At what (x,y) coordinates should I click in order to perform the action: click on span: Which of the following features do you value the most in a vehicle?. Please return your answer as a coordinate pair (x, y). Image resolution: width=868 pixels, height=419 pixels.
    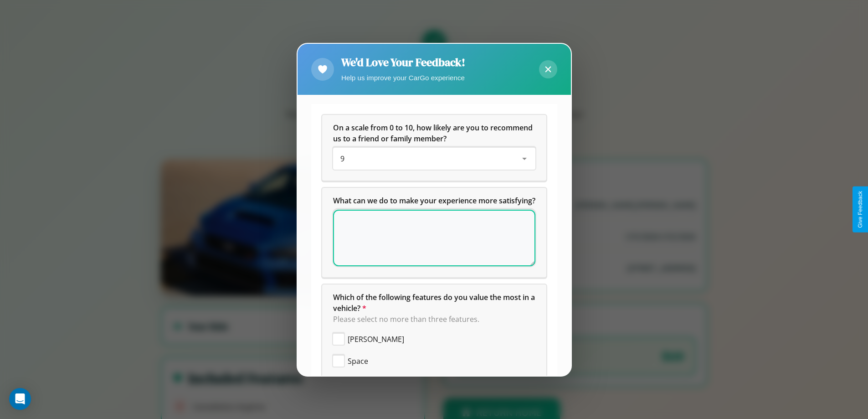
    Looking at the image, I should click on (434, 302).